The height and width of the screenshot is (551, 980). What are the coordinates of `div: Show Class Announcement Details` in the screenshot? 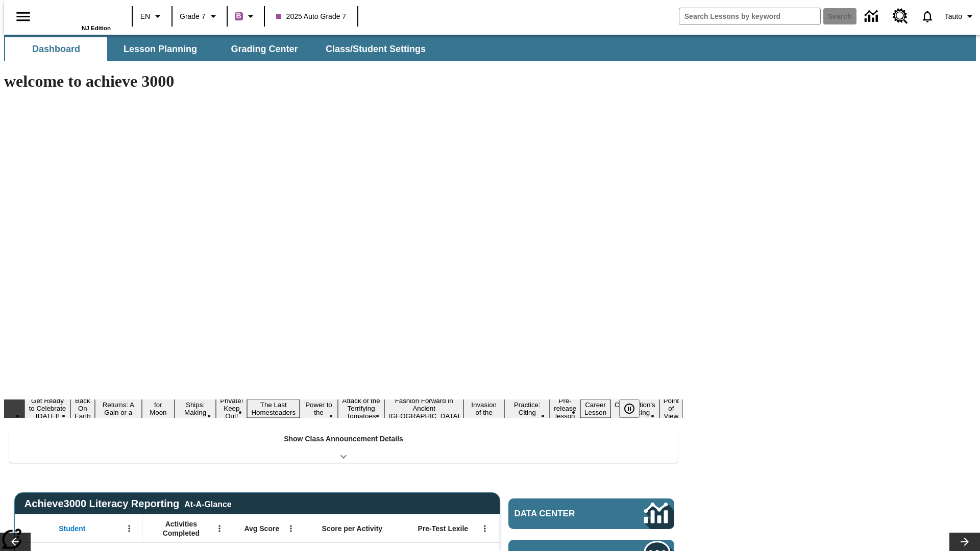 It's located at (344, 445).